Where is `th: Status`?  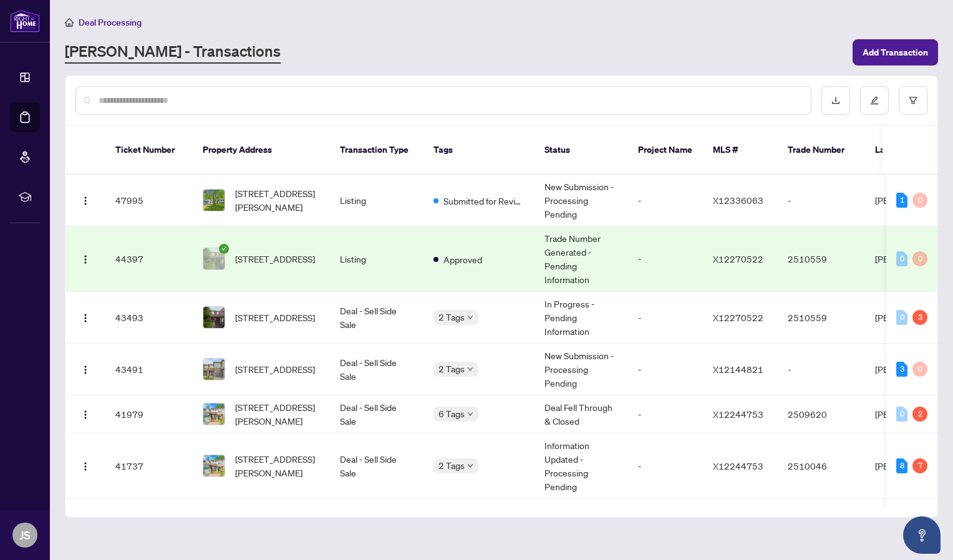
th: Status is located at coordinates (581, 150).